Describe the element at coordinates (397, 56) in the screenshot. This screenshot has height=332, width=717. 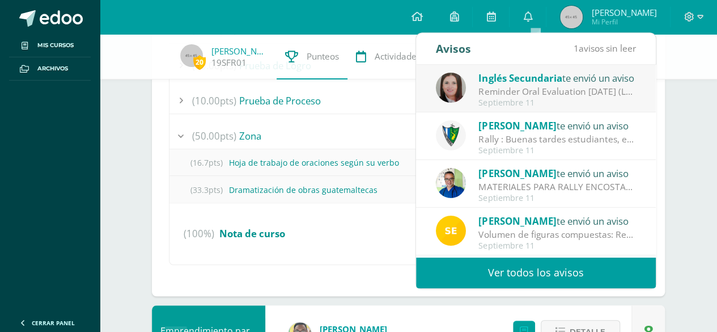
I see `span: Actividades` at that location.